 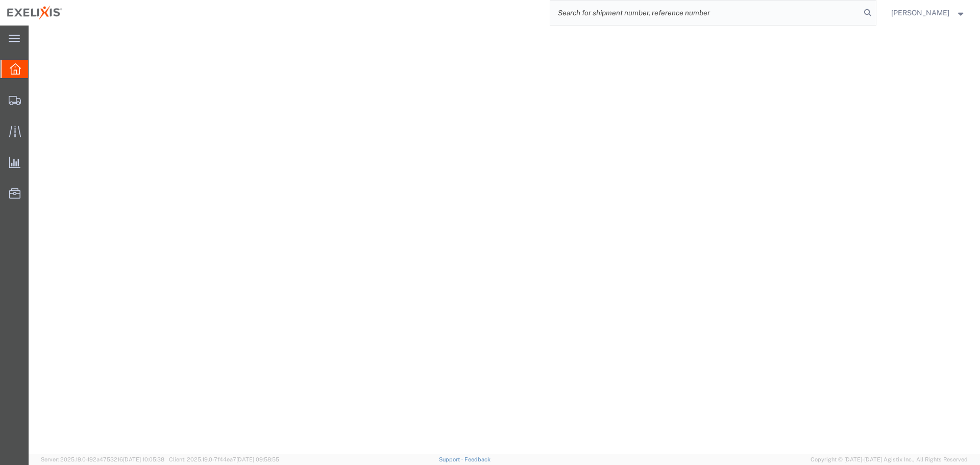 I want to click on img: logo, so click(x=34, y=13).